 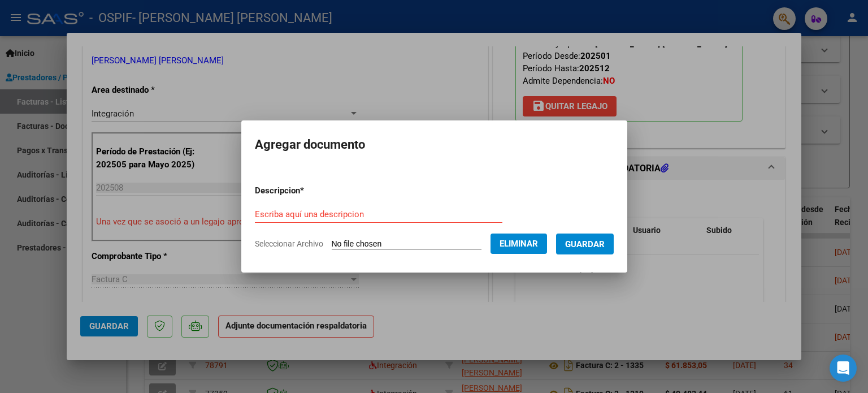 What do you see at coordinates (519, 244) in the screenshot?
I see `button: Eliminar` at bounding box center [519, 244].